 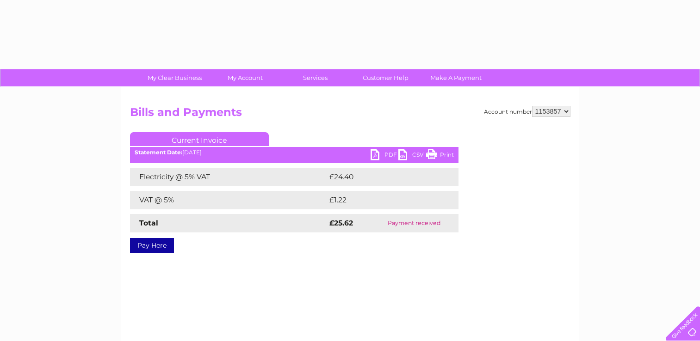 I want to click on td: Electricity @ 5% VAT, so click(x=229, y=177).